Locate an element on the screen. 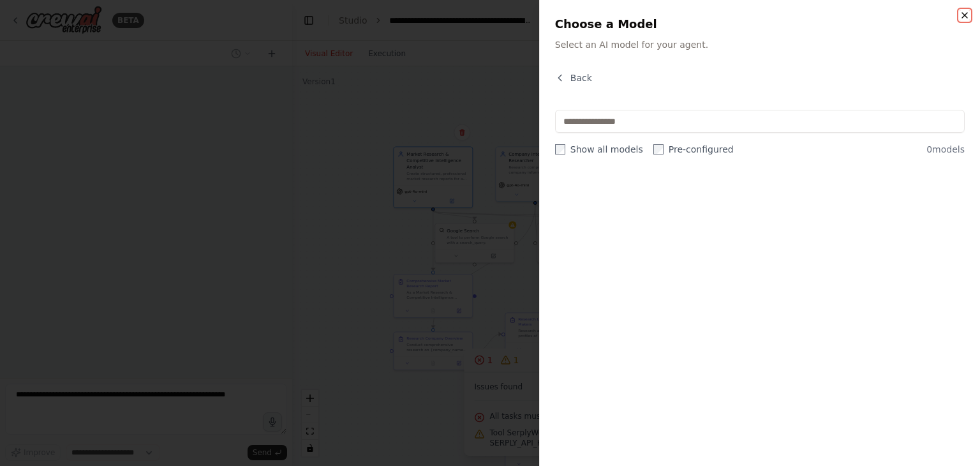 Image resolution: width=980 pixels, height=466 pixels. label: Show all models is located at coordinates (599, 149).